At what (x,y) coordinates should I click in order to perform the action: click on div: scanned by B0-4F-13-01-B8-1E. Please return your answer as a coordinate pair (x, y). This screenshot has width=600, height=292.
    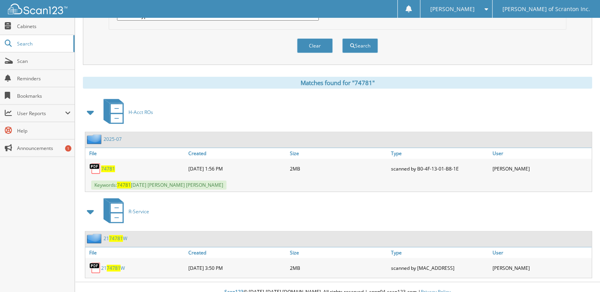
    Looking at the image, I should click on (439, 169).